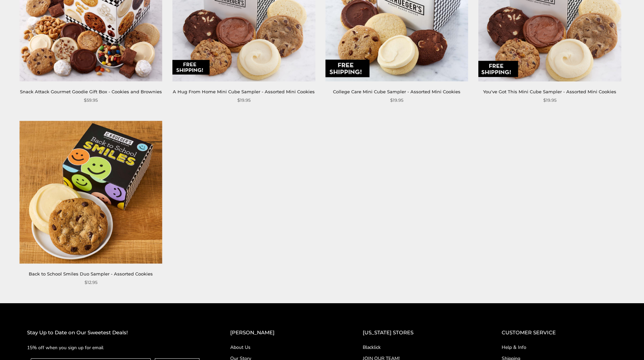 This screenshot has height=360, width=644. I want to click on p: 15% off when you sign up for email, so click(115, 347).